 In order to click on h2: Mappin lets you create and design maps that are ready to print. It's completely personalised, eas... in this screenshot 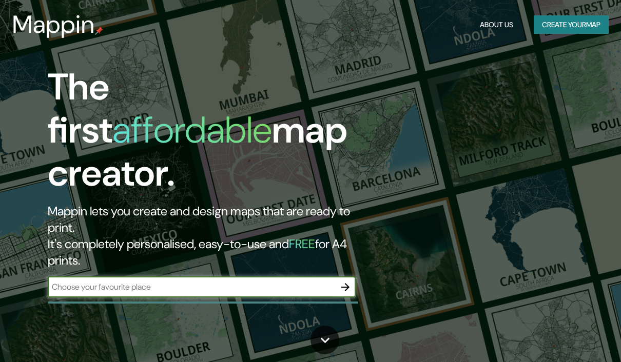, I will do `click(203, 236)`.